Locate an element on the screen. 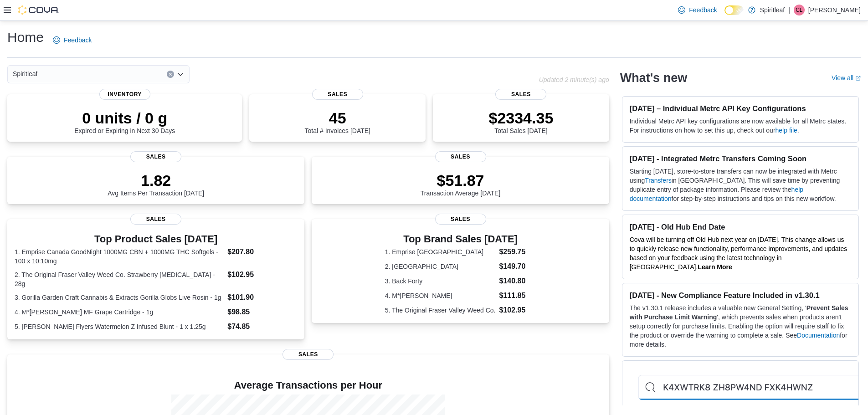  dd: $111.85 is located at coordinates (517, 295).